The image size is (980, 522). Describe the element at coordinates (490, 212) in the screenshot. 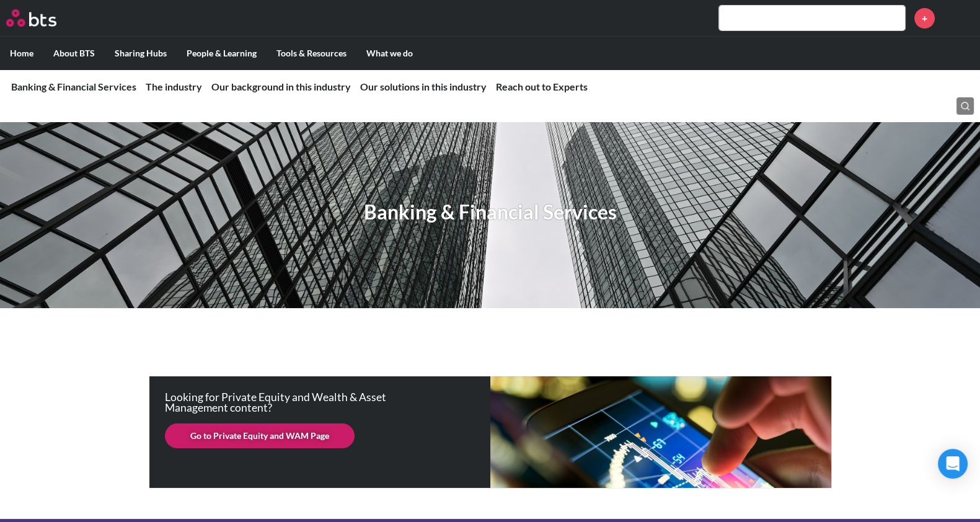

I see `h1: Banking & Financial Services` at that location.